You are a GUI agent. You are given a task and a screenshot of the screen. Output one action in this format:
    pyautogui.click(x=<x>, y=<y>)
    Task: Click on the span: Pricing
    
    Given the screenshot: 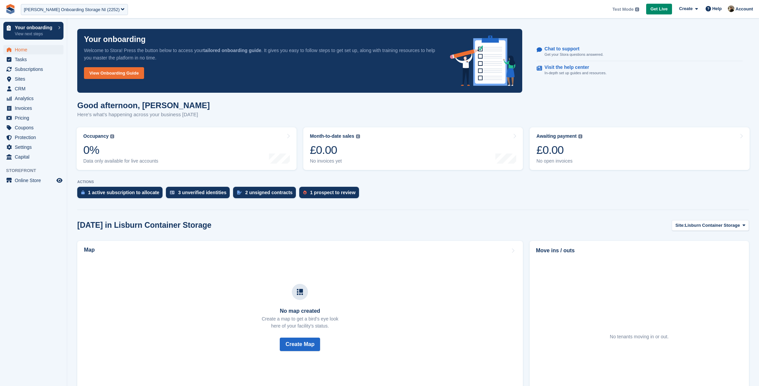 What is the action you would take?
    pyautogui.click(x=35, y=118)
    